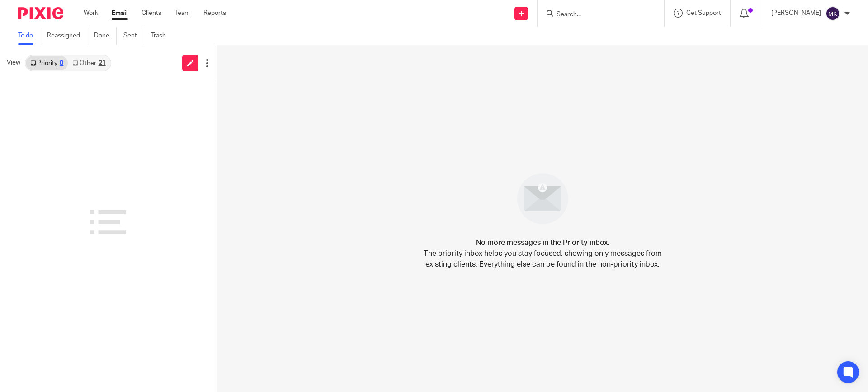 This screenshot has height=392, width=868. What do you see at coordinates (151, 13) in the screenshot?
I see `a: Clients` at bounding box center [151, 13].